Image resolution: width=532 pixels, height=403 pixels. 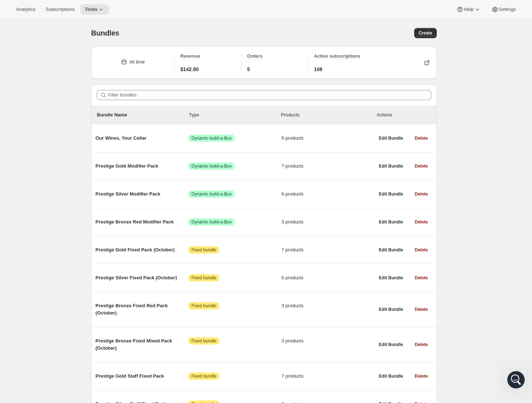 I want to click on p: How can we help?, so click(x=72, y=82).